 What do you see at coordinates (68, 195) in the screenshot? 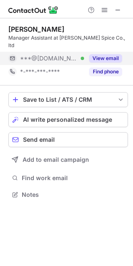
I see `button: Notes` at bounding box center [68, 195].